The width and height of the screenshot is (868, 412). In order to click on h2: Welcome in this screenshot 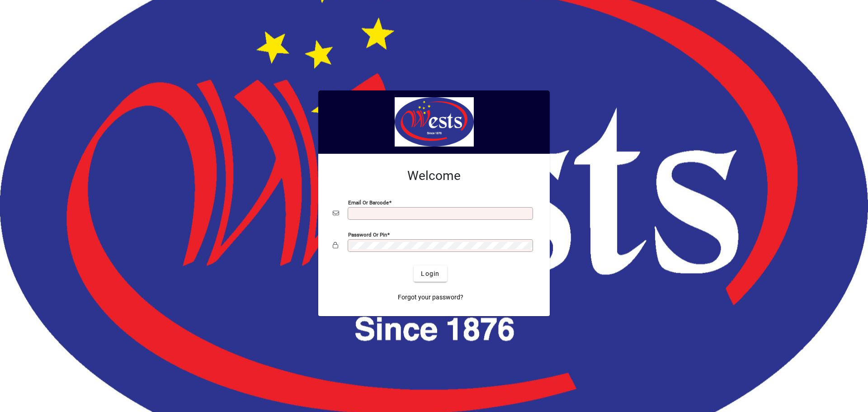, I will do `click(434, 176)`.